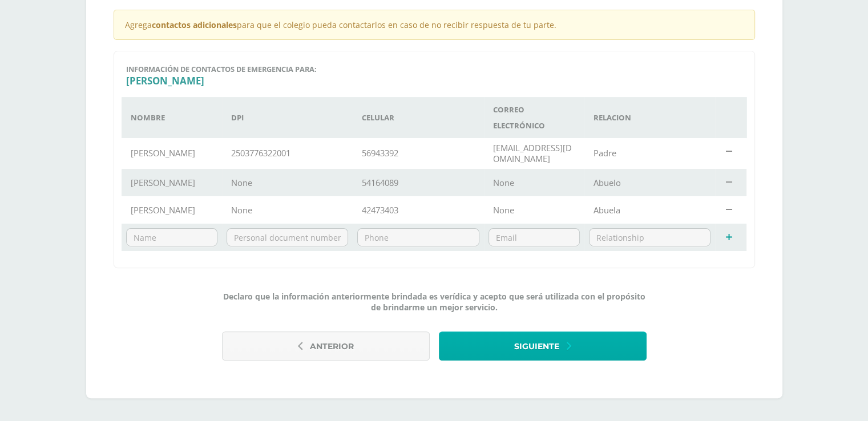 This screenshot has width=868, height=421. What do you see at coordinates (650, 237) in the screenshot?
I see `input: Relationship` at bounding box center [650, 237].